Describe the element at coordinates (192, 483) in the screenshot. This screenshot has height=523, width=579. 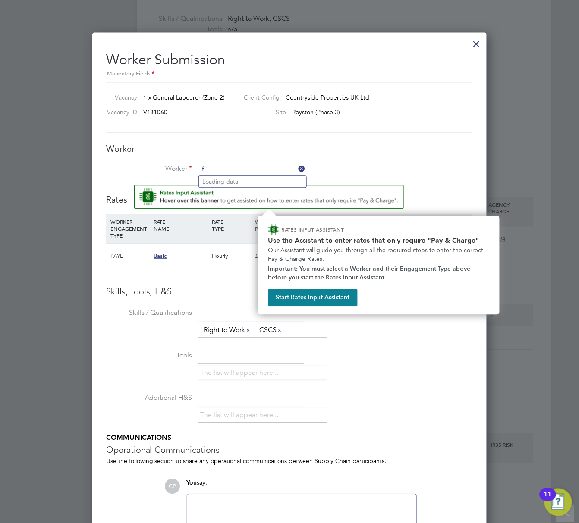
I see `span: You` at that location.